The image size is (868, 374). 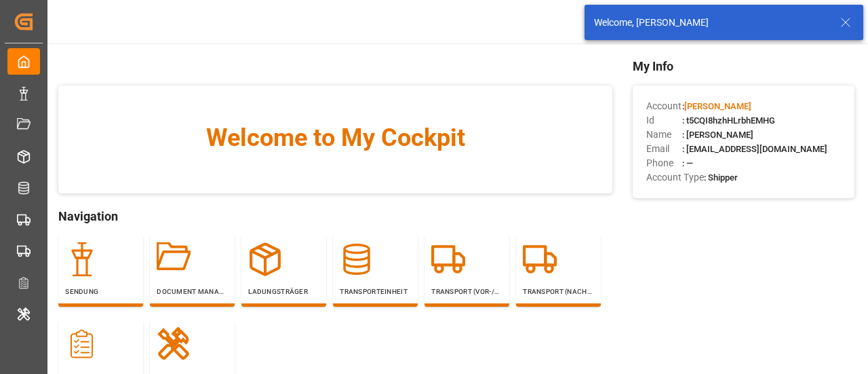 What do you see at coordinates (664, 163) in the screenshot?
I see `span: Phone` at bounding box center [664, 163].